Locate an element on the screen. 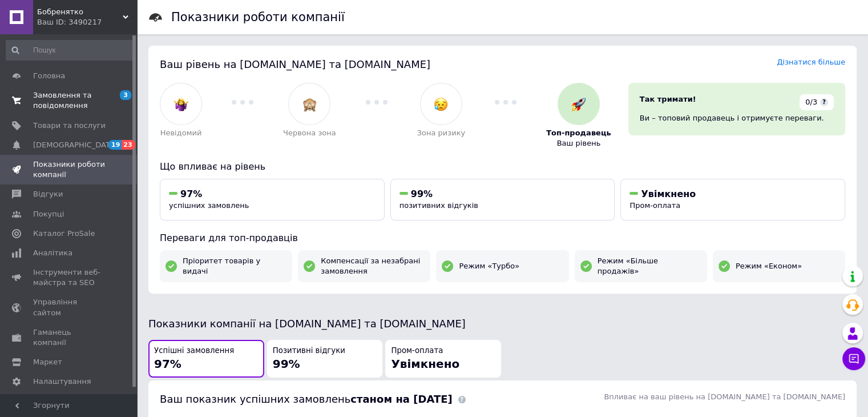  button: 97%успішних замовлень is located at coordinates (272, 199).